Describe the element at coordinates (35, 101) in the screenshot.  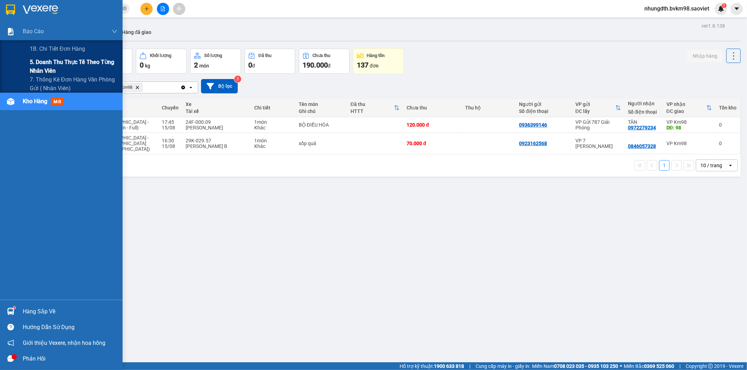
I see `span: Kho hàng` at that location.